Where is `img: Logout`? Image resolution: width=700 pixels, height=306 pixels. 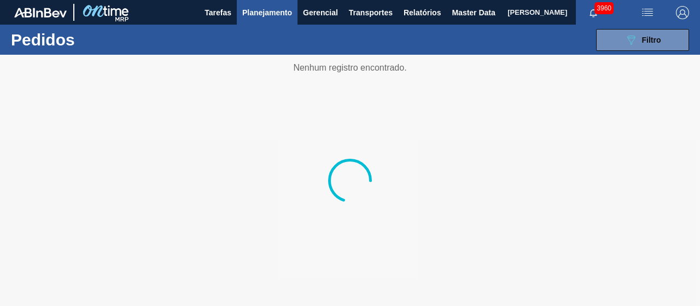
img: Logout is located at coordinates (683, 13).